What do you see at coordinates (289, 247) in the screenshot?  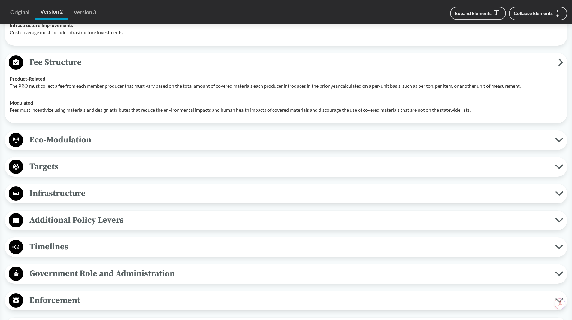 I see `span: Timelines` at bounding box center [289, 247].